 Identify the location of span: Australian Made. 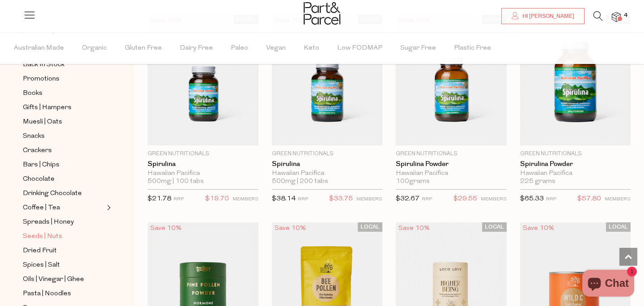
(39, 48).